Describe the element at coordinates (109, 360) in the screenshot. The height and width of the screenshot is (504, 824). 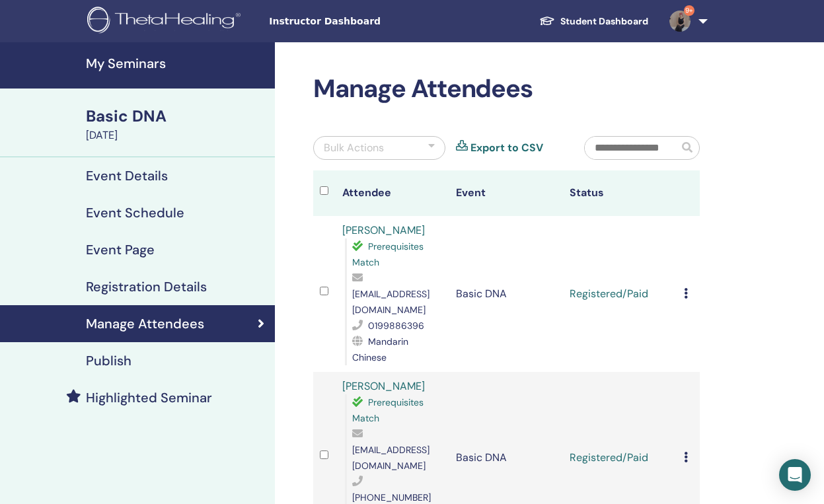
I see `h4: Publish` at that location.